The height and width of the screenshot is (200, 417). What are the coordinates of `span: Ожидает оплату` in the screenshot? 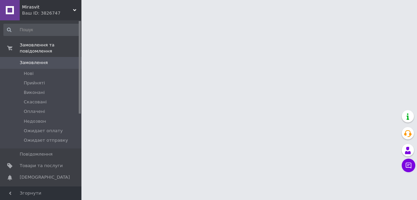 It's located at (43, 131).